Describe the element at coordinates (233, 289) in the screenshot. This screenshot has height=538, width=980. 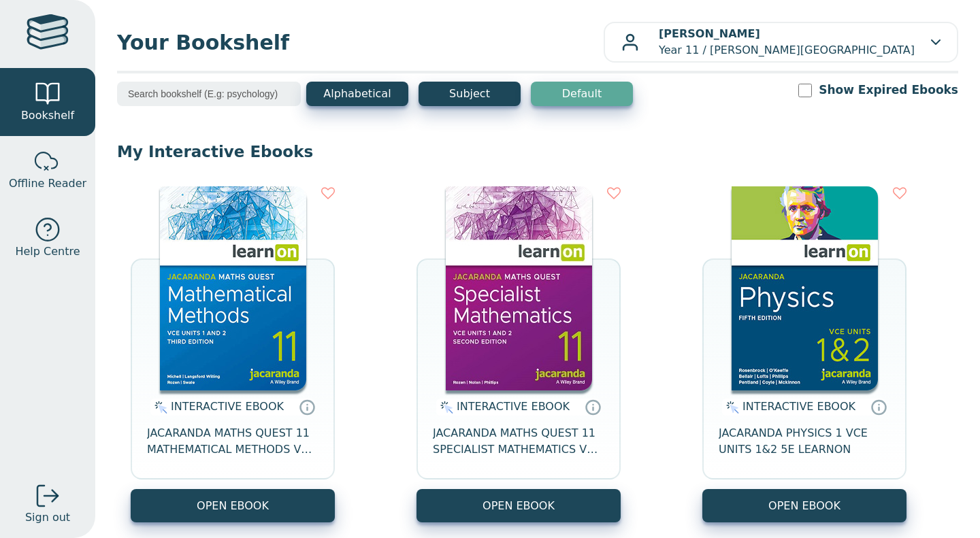
I see `img: 3d45537d-a581-493a-8efc-3c839325a1f6.jpg` at that location.